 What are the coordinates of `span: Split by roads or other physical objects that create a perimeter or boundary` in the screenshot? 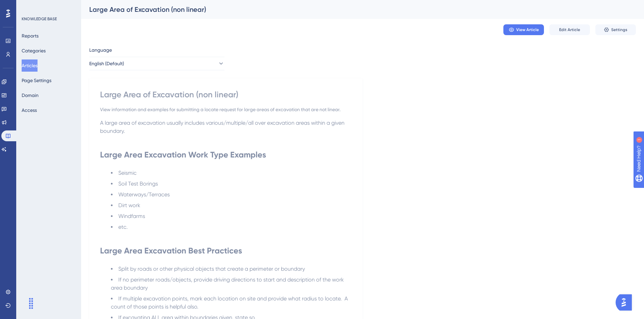 It's located at (212, 269).